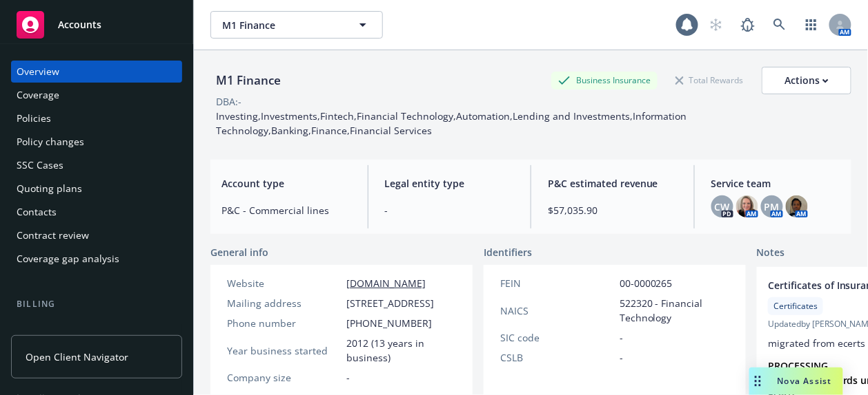 The width and height of the screenshot is (868, 395). What do you see at coordinates (296, 25) in the screenshot?
I see `button: M1 Finance` at bounding box center [296, 25].